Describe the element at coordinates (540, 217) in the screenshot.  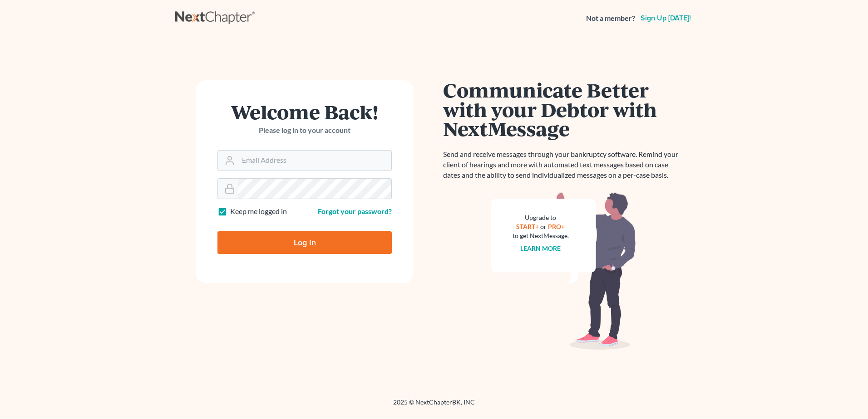
I see `div: Upgrade to` at that location.